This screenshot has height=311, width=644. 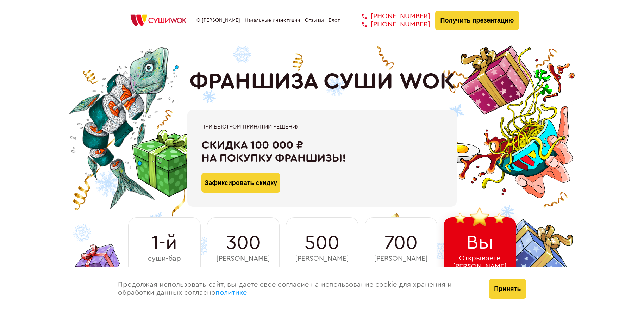 What do you see at coordinates (315, 21) in the screenshot?
I see `a: Отзывы` at bounding box center [315, 21].